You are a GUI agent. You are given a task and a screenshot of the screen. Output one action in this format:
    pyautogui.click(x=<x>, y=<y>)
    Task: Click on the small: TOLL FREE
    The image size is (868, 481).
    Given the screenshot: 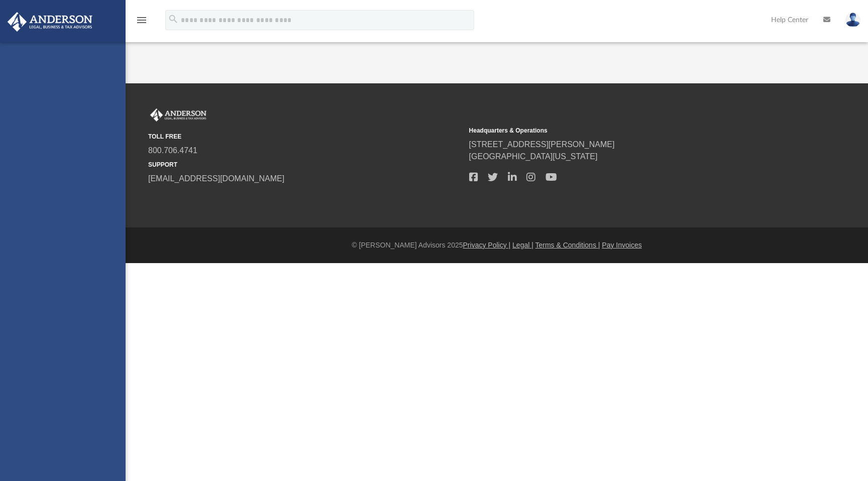 What is the action you would take?
    pyautogui.click(x=305, y=137)
    